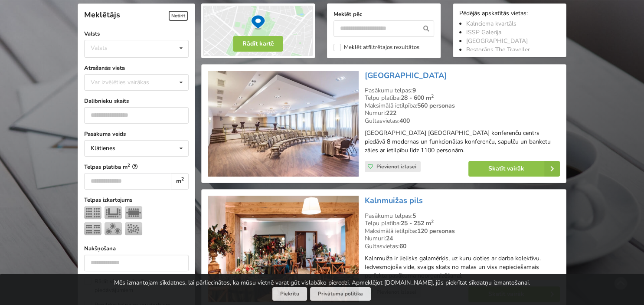 Image resolution: width=644 pixels, height=305 pixels. I want to click on img: Pieņemšana, so click(134, 228).